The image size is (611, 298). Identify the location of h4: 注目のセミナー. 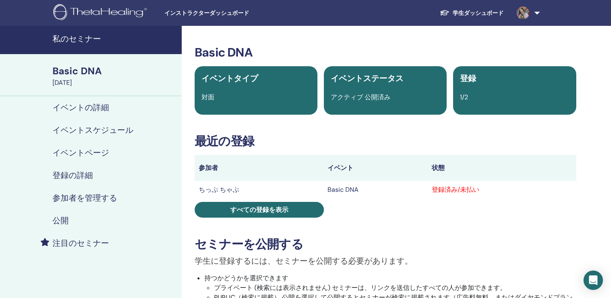
(81, 243).